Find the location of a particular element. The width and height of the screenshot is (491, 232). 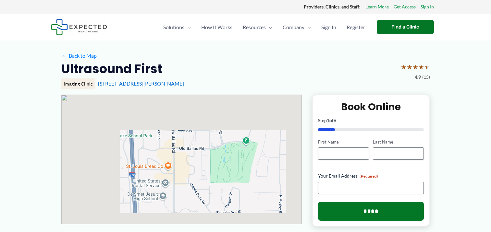

h2: Ultrasound First is located at coordinates (112, 69).